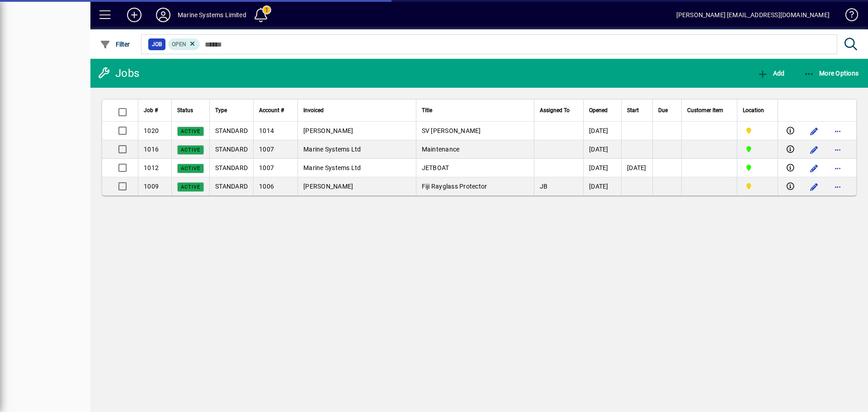  What do you see at coordinates (663, 110) in the screenshot?
I see `span: Due` at bounding box center [663, 110].